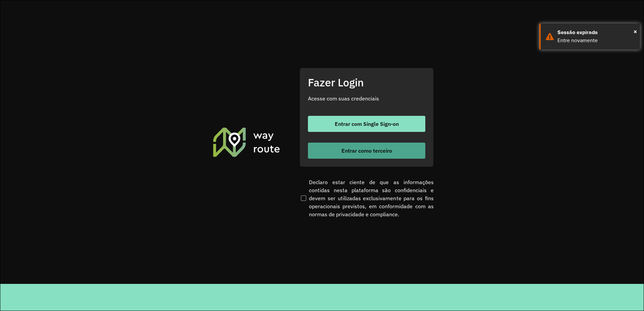 This screenshot has width=644, height=311. What do you see at coordinates (247, 142) in the screenshot?
I see `img: Roteirizador AmbevTech` at bounding box center [247, 142].